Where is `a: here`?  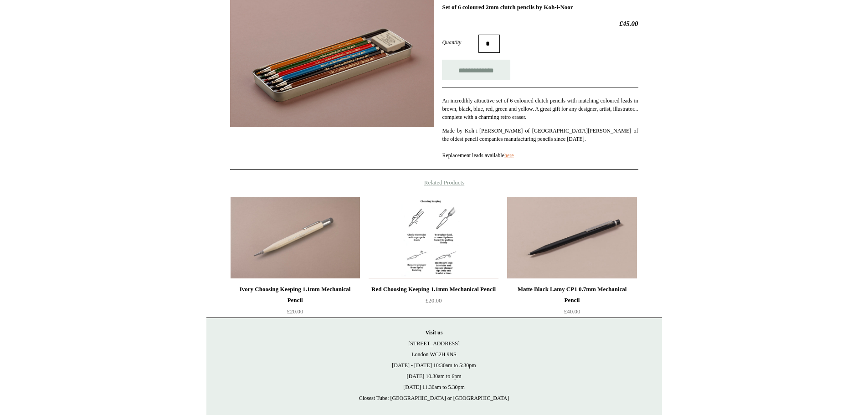
a: here is located at coordinates (509, 155).